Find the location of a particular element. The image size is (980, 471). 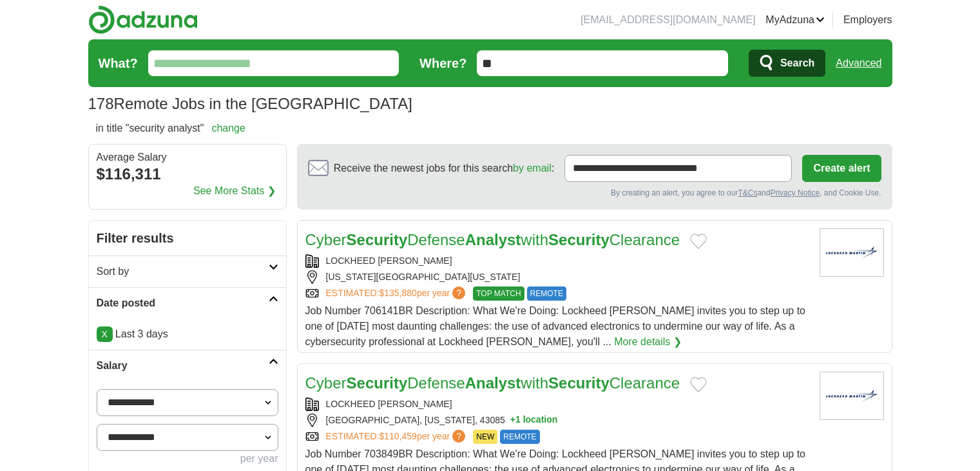

span: $110,459 is located at coordinates (398, 436).